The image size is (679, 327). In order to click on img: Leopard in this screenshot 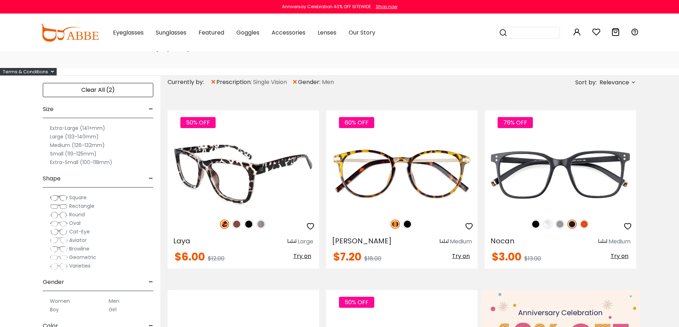, I will do `click(224, 224)`.